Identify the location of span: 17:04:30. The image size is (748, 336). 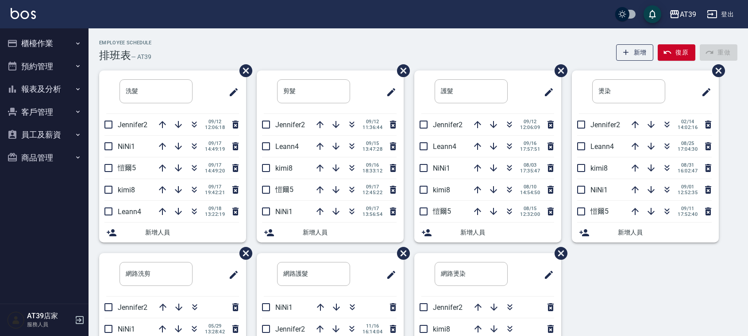
(688, 149).